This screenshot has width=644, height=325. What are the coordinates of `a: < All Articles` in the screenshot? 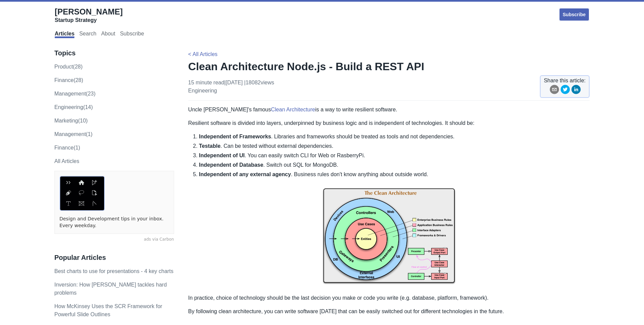 It's located at (203, 54).